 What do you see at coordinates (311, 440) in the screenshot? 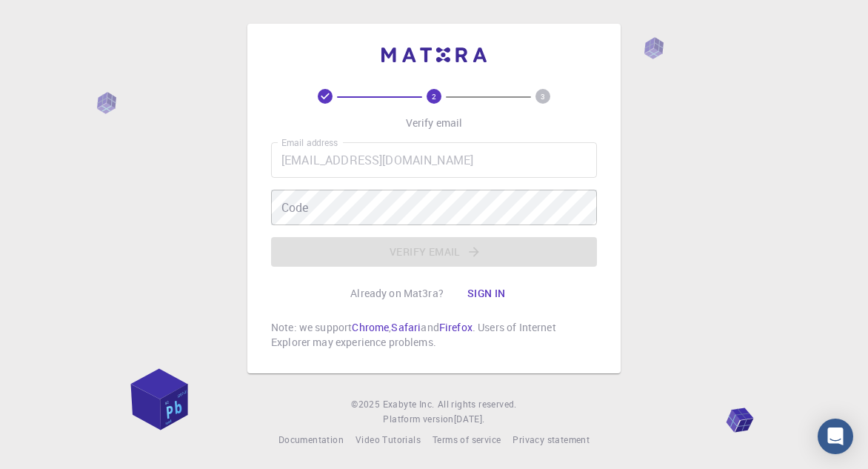
I see `a: Documentation` at bounding box center [311, 440].